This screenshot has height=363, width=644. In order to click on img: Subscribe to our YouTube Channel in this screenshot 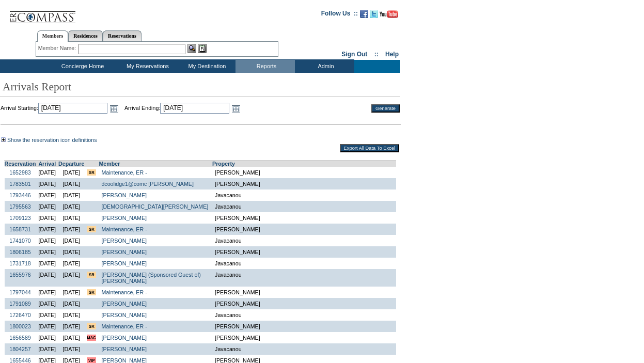, I will do `click(389, 14)`.